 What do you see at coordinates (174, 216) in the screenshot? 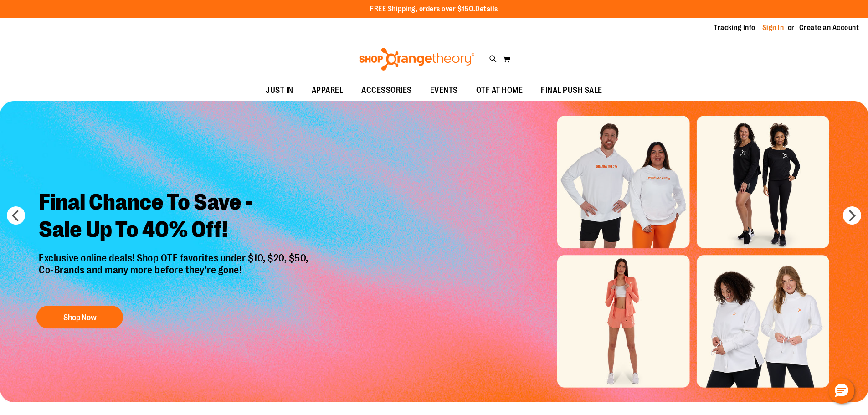
I see `h2: Final Chance To Save - Sale Up To 40% Off!` at bounding box center [174, 216].